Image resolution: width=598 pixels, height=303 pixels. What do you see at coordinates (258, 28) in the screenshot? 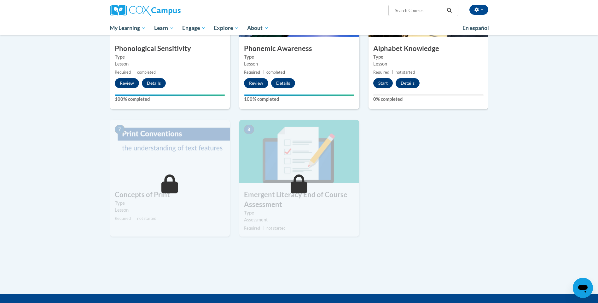
I see `span: About` at bounding box center [258, 28].